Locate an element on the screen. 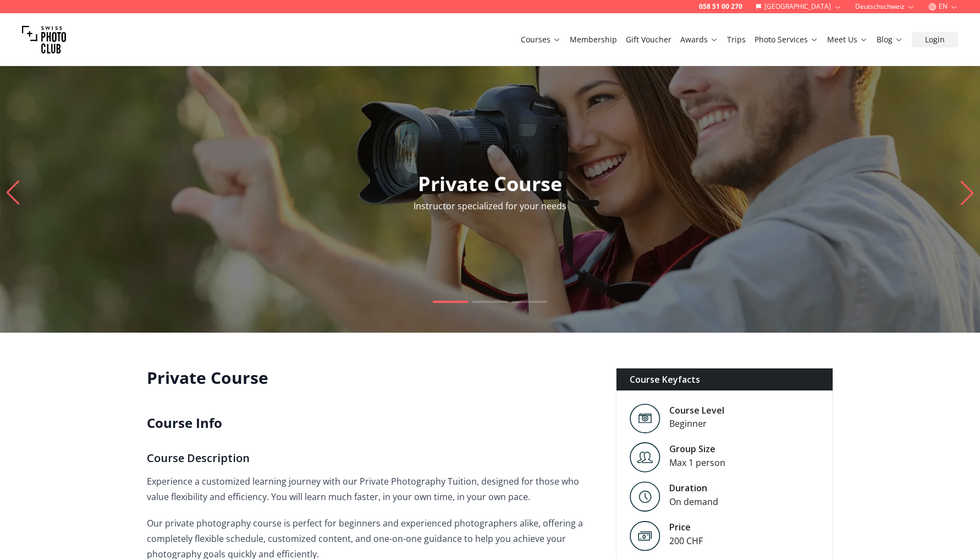 The width and height of the screenshot is (980, 559). button: Membership is located at coordinates (594, 40).